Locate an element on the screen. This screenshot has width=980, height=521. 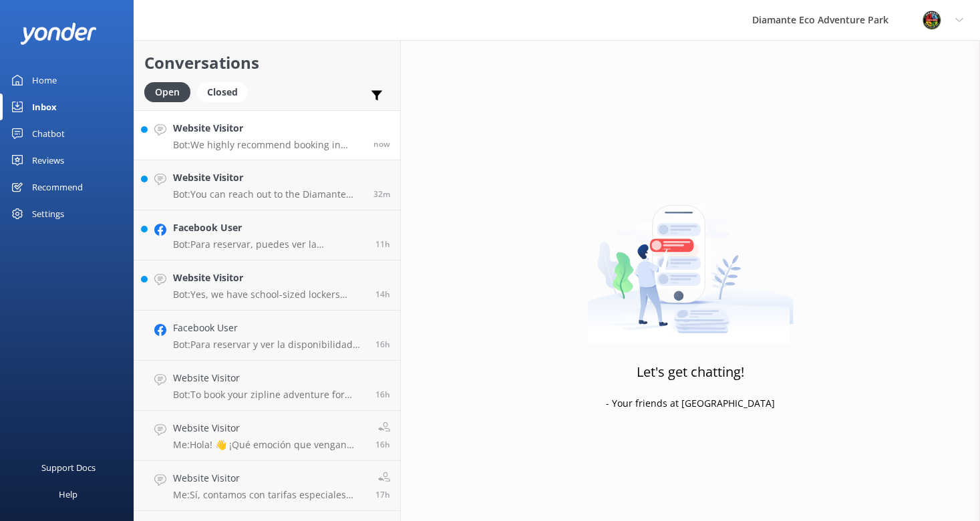
div: Help is located at coordinates (68, 494).